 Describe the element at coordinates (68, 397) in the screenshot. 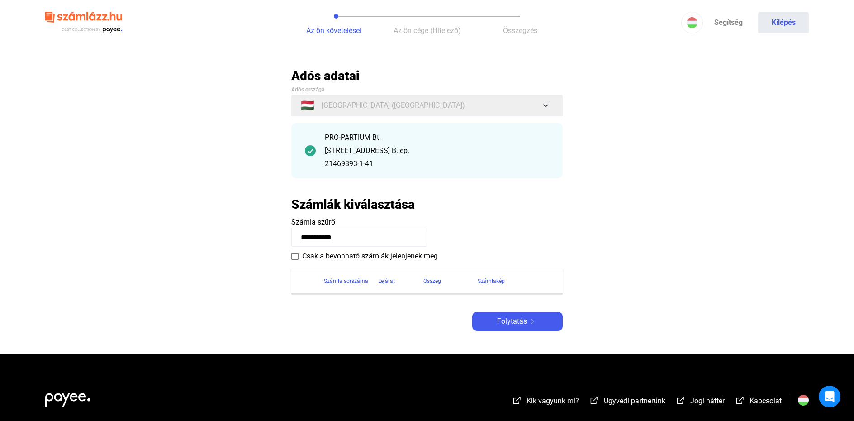

I see `img: white-payee-white-dot.svg` at that location.